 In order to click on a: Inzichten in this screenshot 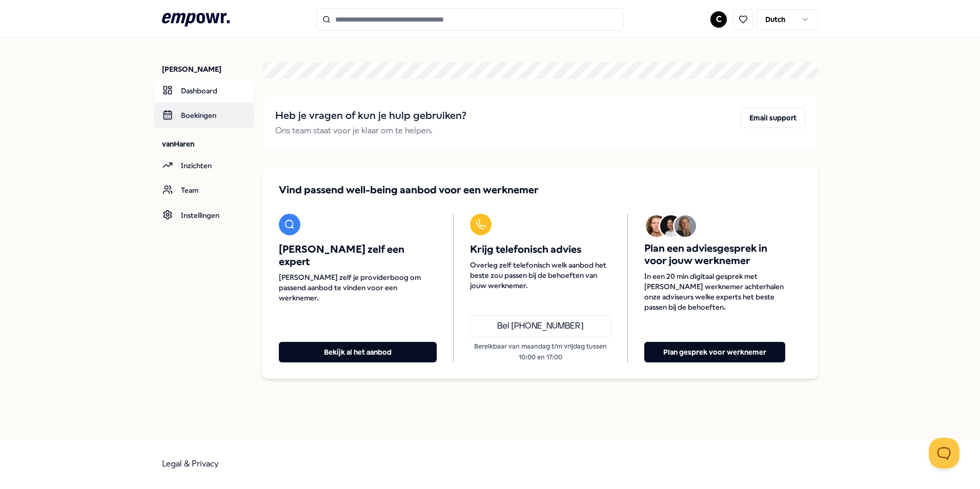, I will do `click(204, 165)`.